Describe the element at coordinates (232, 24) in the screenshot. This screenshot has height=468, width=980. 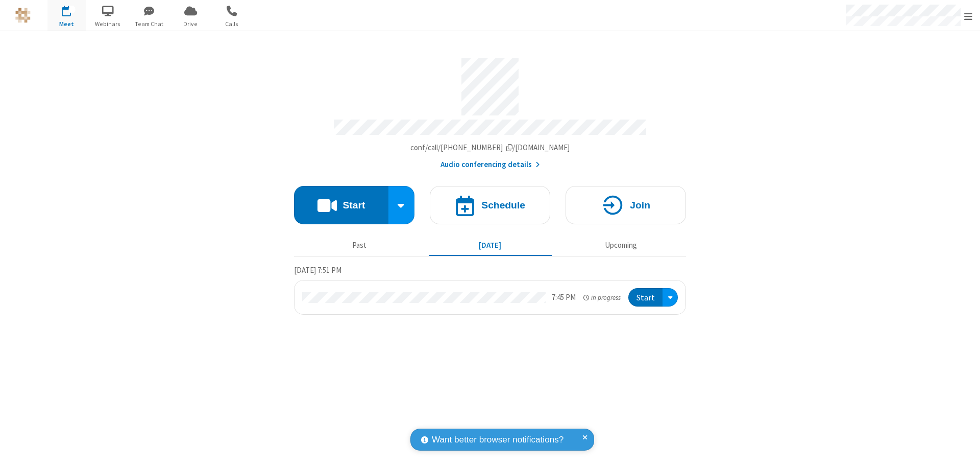
I see `span: Calls` at that location.